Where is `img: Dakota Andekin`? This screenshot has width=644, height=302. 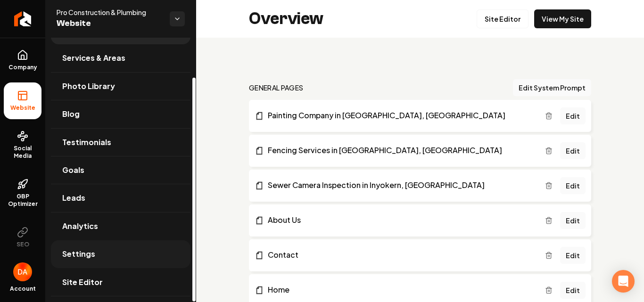 img: Dakota Andekin is located at coordinates (22, 271).